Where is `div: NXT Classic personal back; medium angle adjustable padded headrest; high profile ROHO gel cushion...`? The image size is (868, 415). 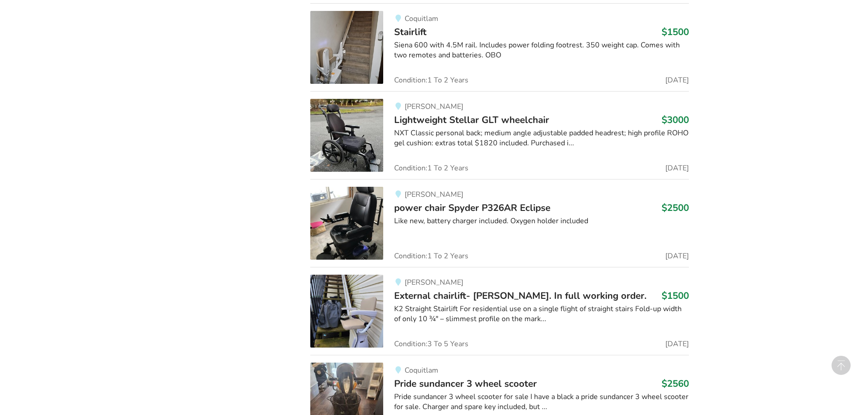 div: NXT Classic personal back; medium angle adjustable padded headrest; high profile ROHO gel cushion... is located at coordinates (541, 138).